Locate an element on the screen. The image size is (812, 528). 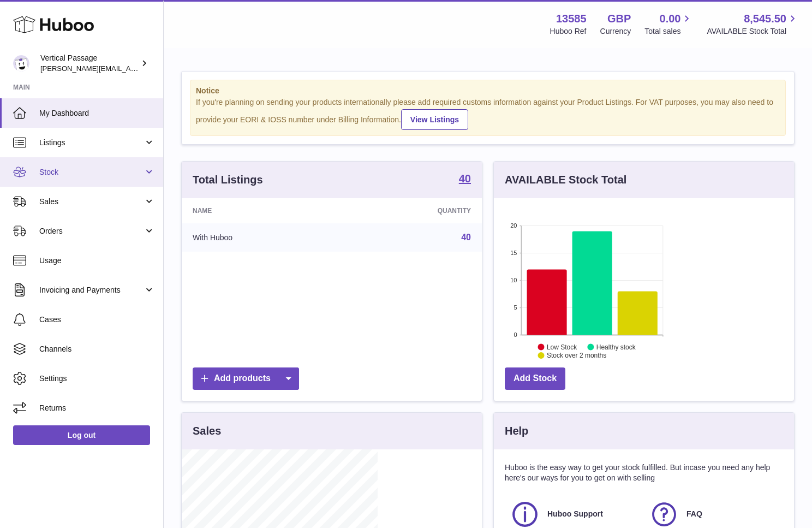
strong: 40 is located at coordinates (465, 179).